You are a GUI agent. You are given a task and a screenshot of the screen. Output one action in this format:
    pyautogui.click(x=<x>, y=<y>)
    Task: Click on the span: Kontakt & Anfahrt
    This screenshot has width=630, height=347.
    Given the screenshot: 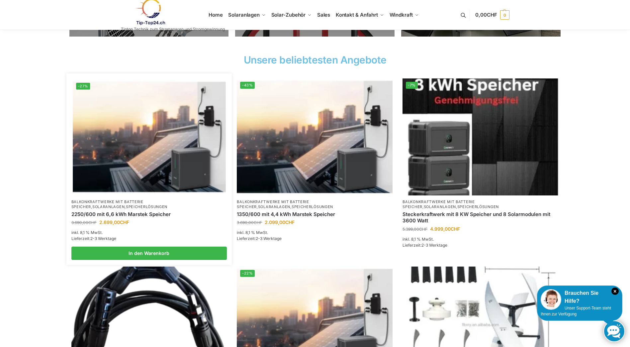 What is the action you would take?
    pyautogui.click(x=357, y=15)
    